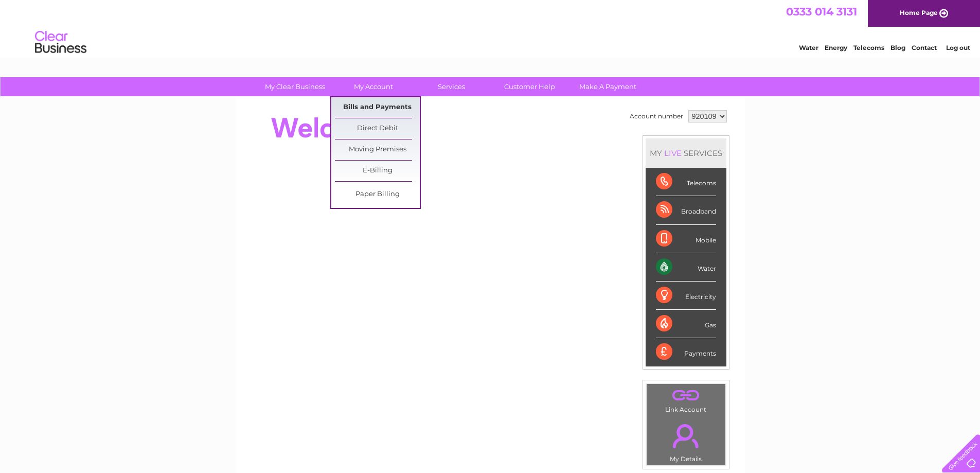 This screenshot has width=980, height=473. Describe the element at coordinates (686, 267) in the screenshot. I see `div: Water` at that location.